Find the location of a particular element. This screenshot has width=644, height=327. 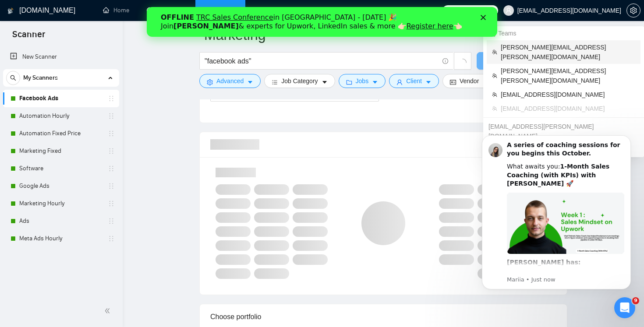

p: Message from Mariia, sent Just now is located at coordinates (97, 155).